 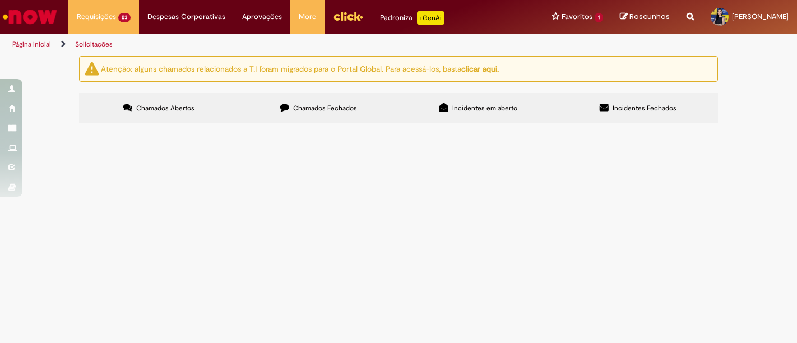 What do you see at coordinates (325, 108) in the screenshot?
I see `span: Chamados Fechados` at bounding box center [325, 108].